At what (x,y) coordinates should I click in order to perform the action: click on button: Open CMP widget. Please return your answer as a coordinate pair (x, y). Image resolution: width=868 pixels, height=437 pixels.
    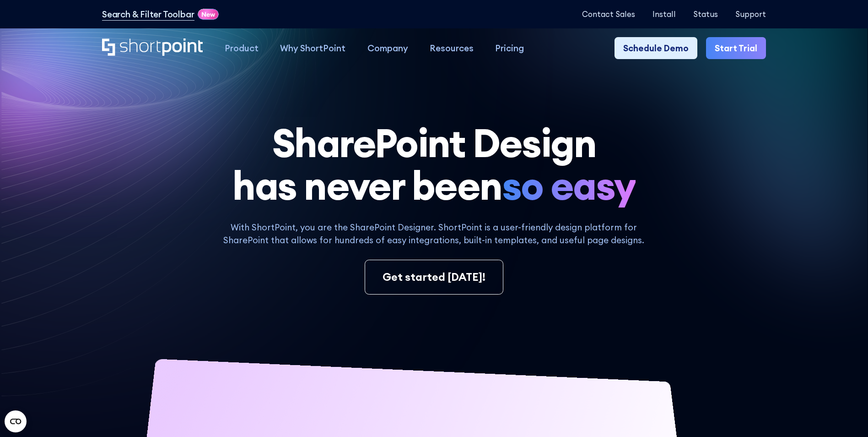
    Looking at the image, I should click on (16, 421).